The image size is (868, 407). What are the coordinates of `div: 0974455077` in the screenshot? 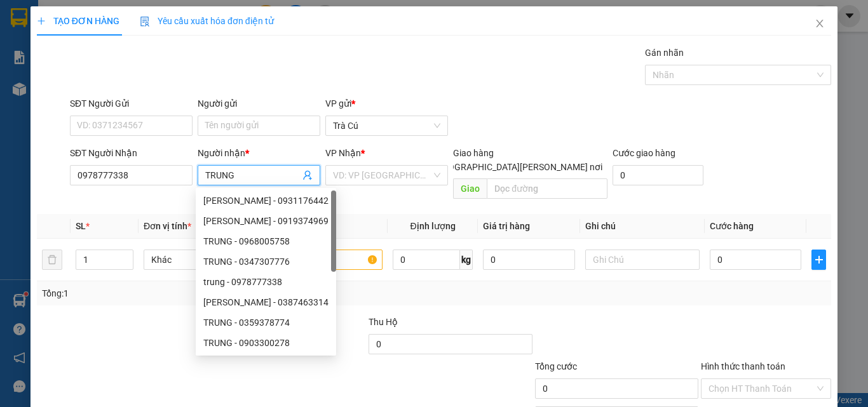 It's located at (147, 64).